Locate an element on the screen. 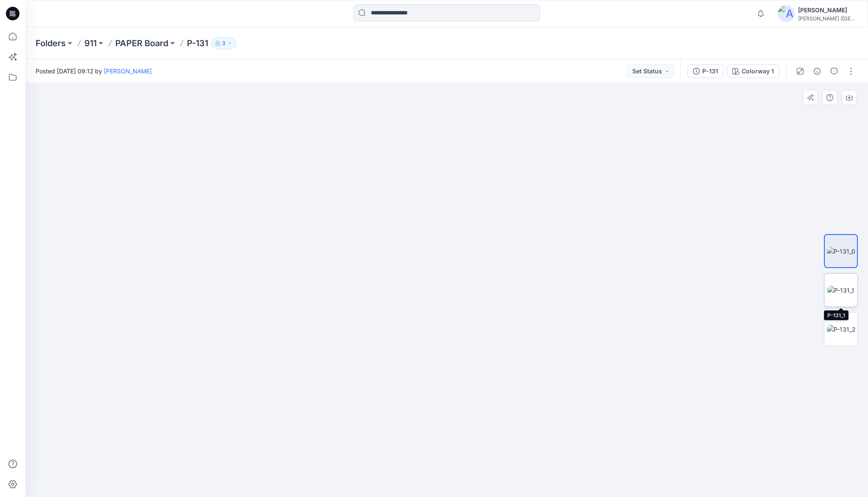  p: P-131 is located at coordinates (197, 43).